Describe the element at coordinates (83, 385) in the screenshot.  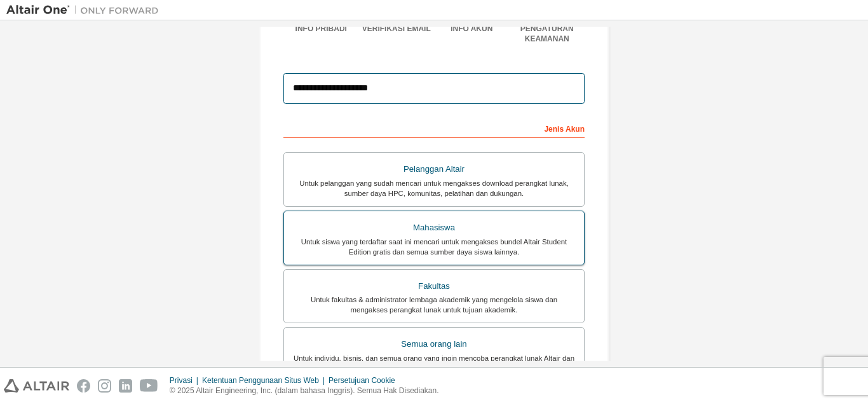
I see `img: facebook.svg` at that location.